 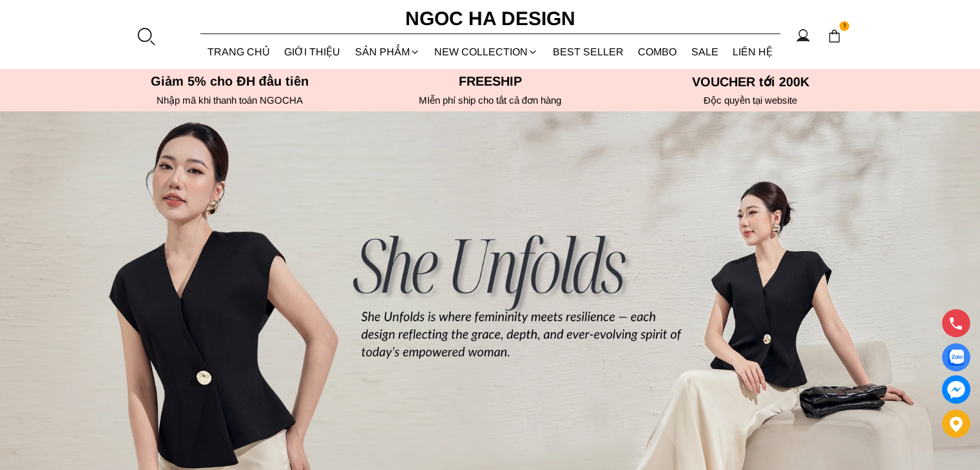 What do you see at coordinates (312, 52) in the screenshot?
I see `a: GIỚI THIỆU` at bounding box center [312, 52].